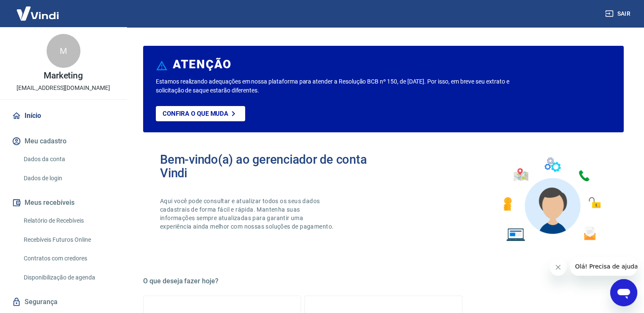  What do you see at coordinates (248, 214) in the screenshot?
I see `p: Aqui você pode consultar e atualizar todos os seus dados cadastrais de forma fácil e rápida. Mant...` at bounding box center [248, 214].